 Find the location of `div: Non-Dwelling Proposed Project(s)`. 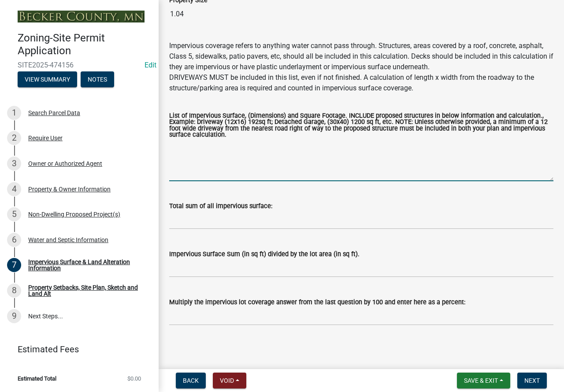

div: Non-Dwelling Proposed Project(s) is located at coordinates (74, 214).